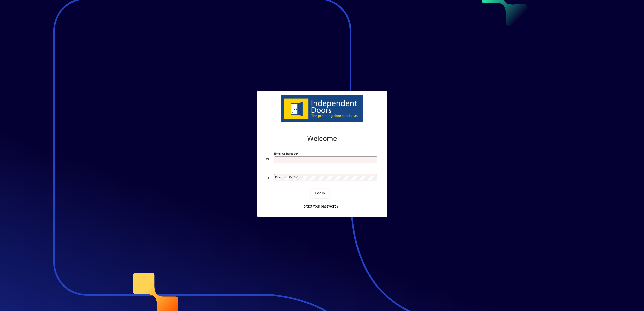  What do you see at coordinates (286, 177) in the screenshot?
I see `mat-label: Password or Pin` at bounding box center [286, 177].